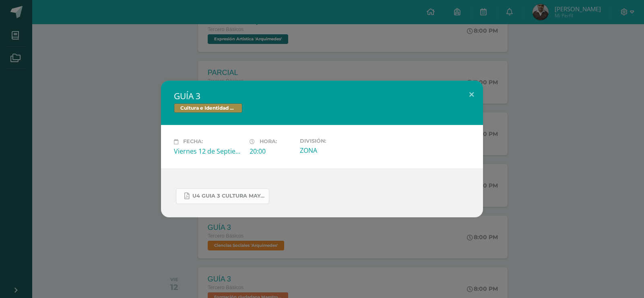 Image resolution: width=644 pixels, height=298 pixels. Describe the element at coordinates (193, 141) in the screenshot. I see `span: Fecha:` at that location.